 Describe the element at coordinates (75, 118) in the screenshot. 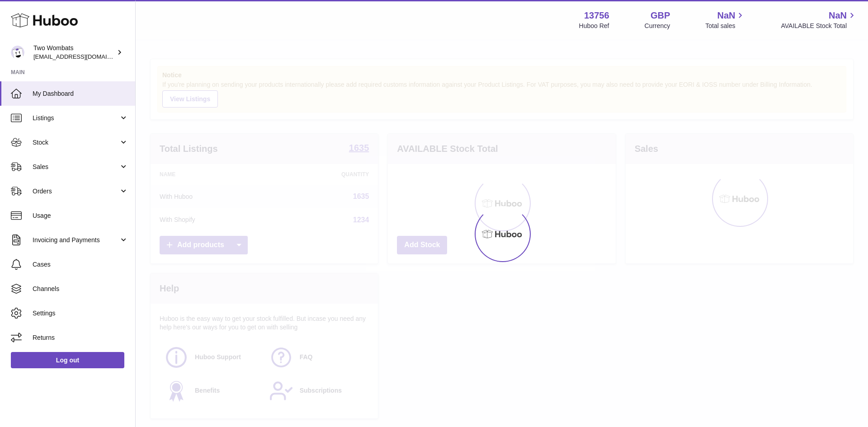

I see `span: Listings` at that location.